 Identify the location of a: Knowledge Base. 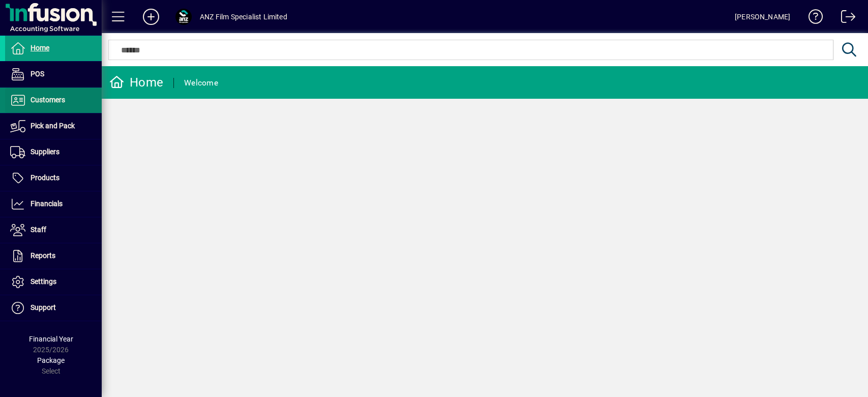
(811, 18).